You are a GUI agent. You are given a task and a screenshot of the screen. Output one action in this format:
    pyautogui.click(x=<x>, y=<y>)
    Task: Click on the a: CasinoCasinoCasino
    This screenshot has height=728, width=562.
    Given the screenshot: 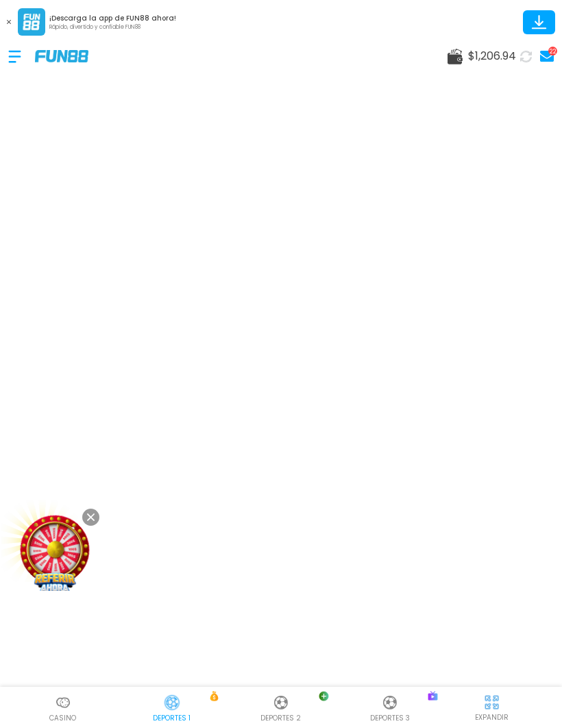 What is the action you would take?
    pyautogui.click(x=62, y=708)
    